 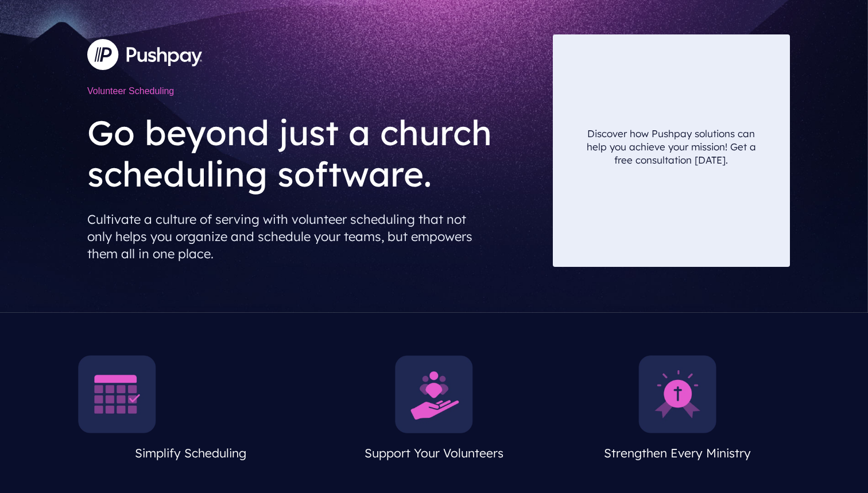 I want to click on h1: Volunteer Scheduling, so click(x=308, y=91).